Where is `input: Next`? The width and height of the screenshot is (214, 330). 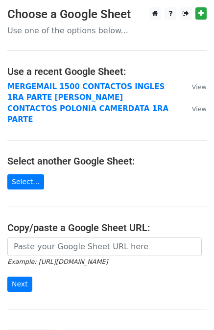
input: Next is located at coordinates (20, 284).